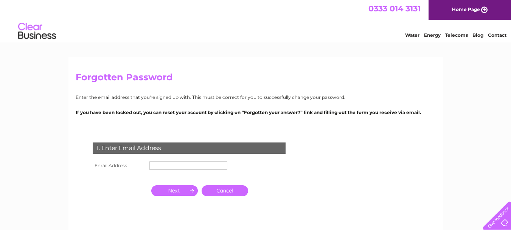 The width and height of the screenshot is (511, 230). What do you see at coordinates (413, 35) in the screenshot?
I see `a: Water` at bounding box center [413, 35].